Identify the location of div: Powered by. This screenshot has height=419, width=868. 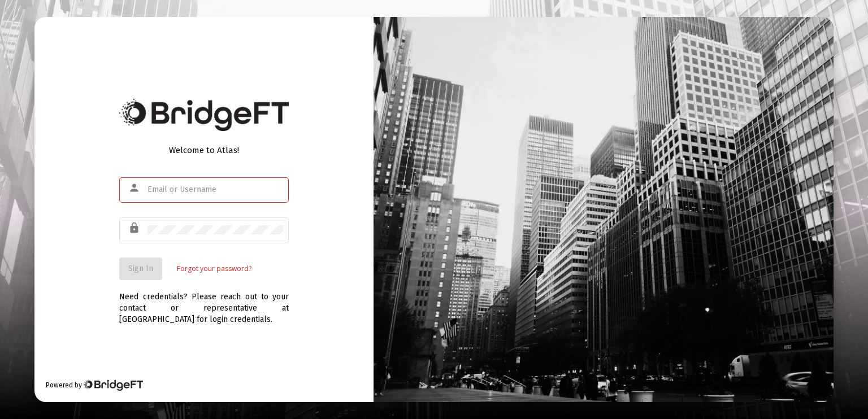
(94, 385).